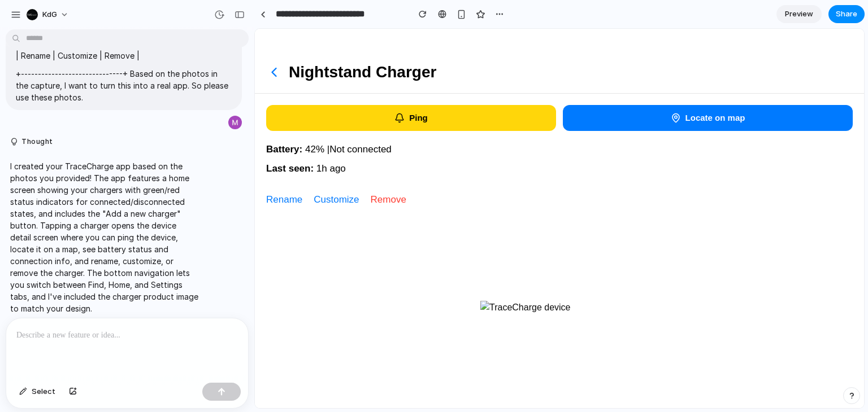  Describe the element at coordinates (799, 14) in the screenshot. I see `a: Preview` at that location.